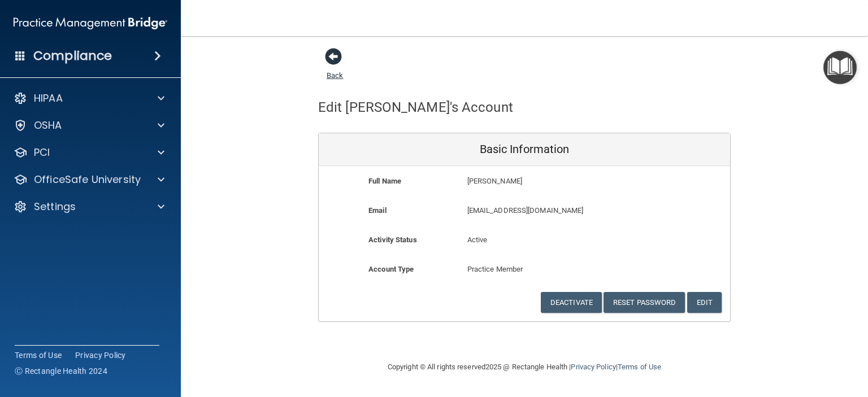 The image size is (868, 397). I want to click on p: HIPAA, so click(48, 98).